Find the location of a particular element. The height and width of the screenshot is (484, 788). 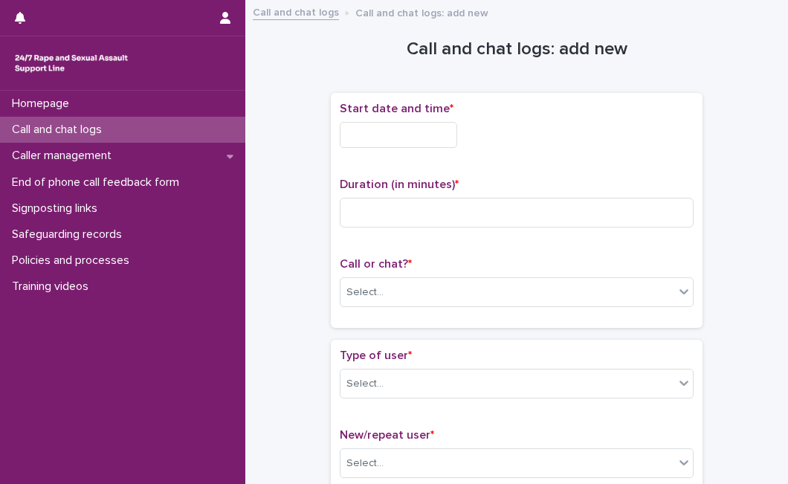

p: Caller management is located at coordinates (65, 155).